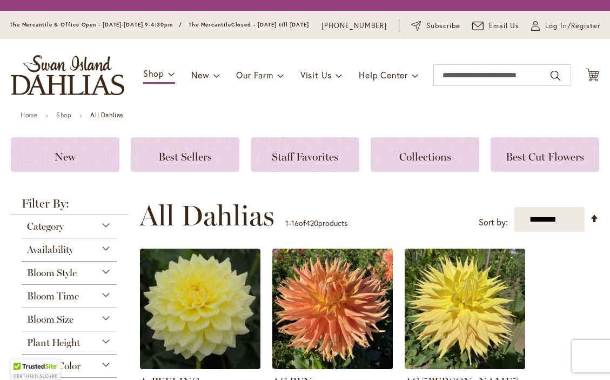  Describe the element at coordinates (555, 76) in the screenshot. I see `button: Search` at that location.